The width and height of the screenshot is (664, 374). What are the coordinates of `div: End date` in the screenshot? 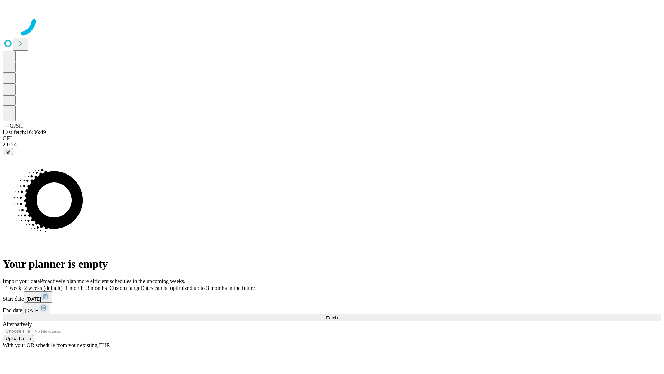 It's located at (332, 308).